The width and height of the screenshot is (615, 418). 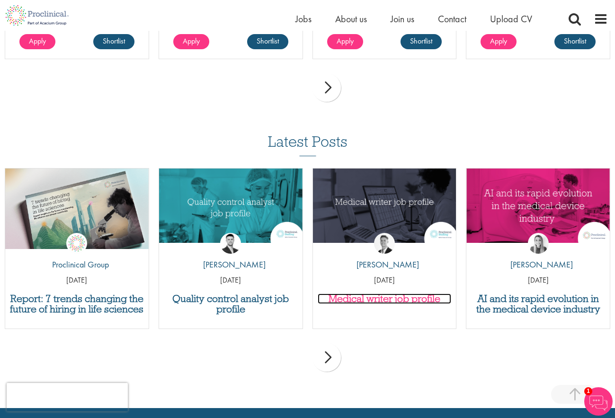 I want to click on span: Upload CV, so click(x=511, y=19).